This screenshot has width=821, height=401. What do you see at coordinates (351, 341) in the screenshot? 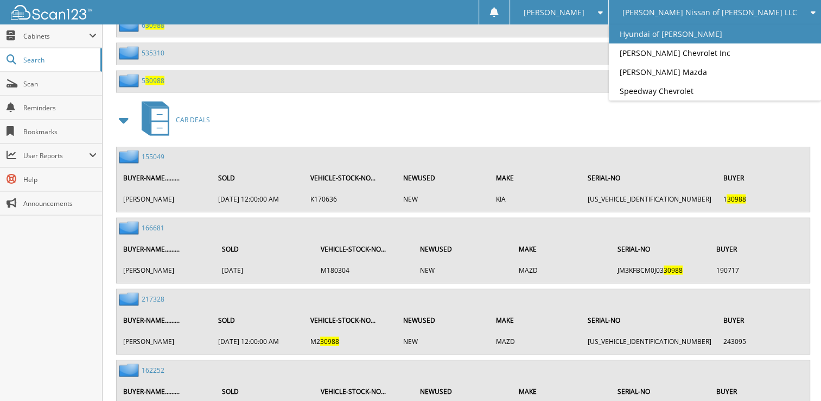
I see `td: M2` at bounding box center [351, 341].